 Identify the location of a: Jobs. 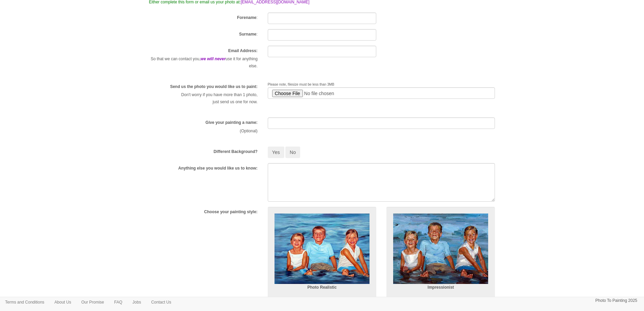
(137, 302).